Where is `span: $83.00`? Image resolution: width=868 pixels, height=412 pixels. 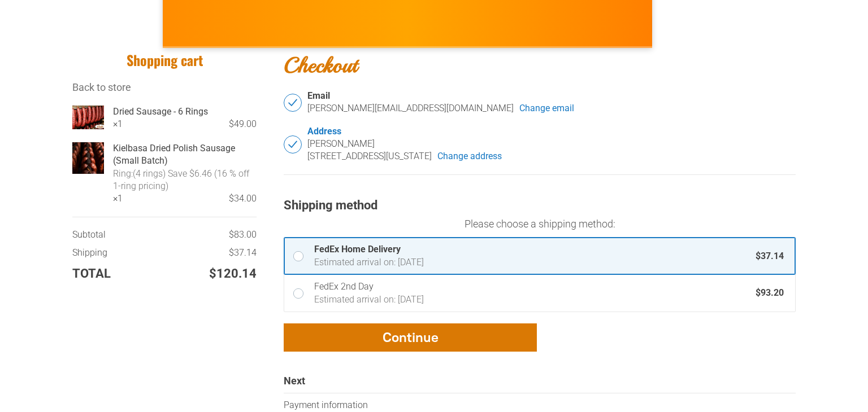
span: $83.00 is located at coordinates (243, 235).